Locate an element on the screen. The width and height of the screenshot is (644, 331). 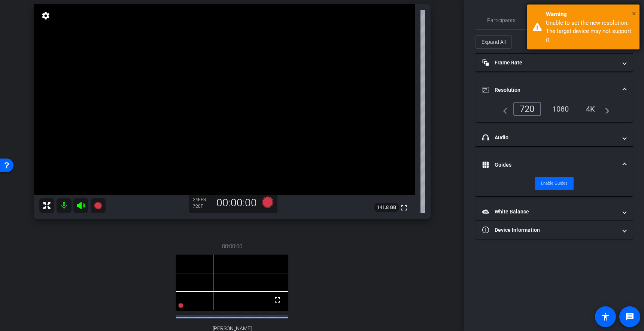
mat-icon: message is located at coordinates (630, 317).